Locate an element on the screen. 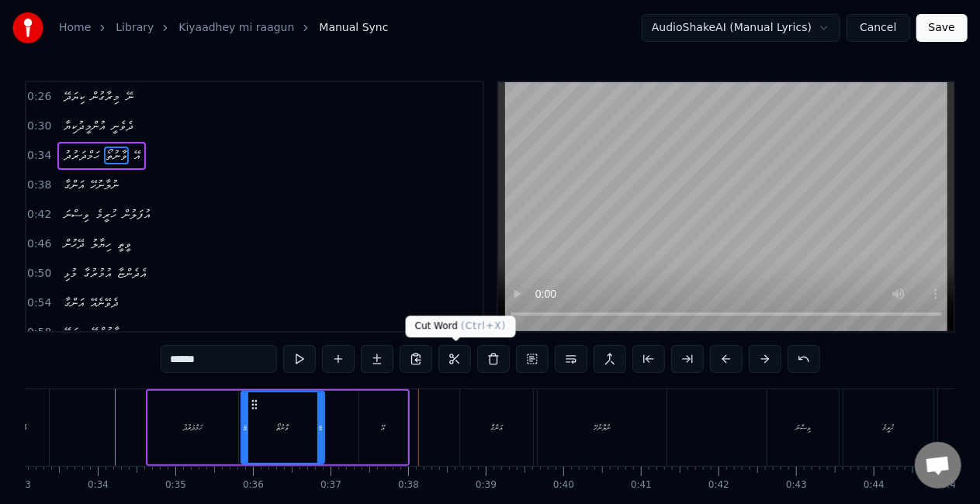 Image resolution: width=980 pixels, height=504 pixels. div: ވާނުތޯ is located at coordinates (284, 428).